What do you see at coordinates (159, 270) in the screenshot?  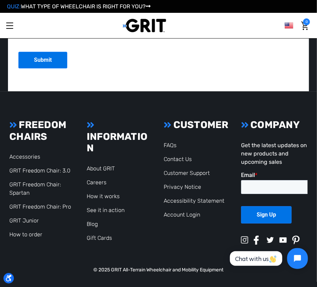 I see `p: © 2025 GRIT All-Terrain Wheelchair and Mobility Equipment` at bounding box center [159, 270].